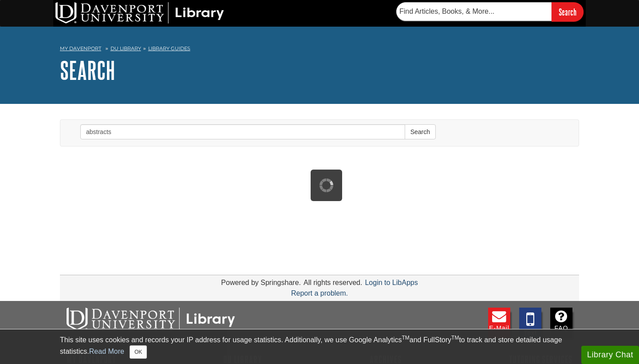 The width and height of the screenshot is (639, 364). I want to click on input: Enter Search Words, so click(243, 132).